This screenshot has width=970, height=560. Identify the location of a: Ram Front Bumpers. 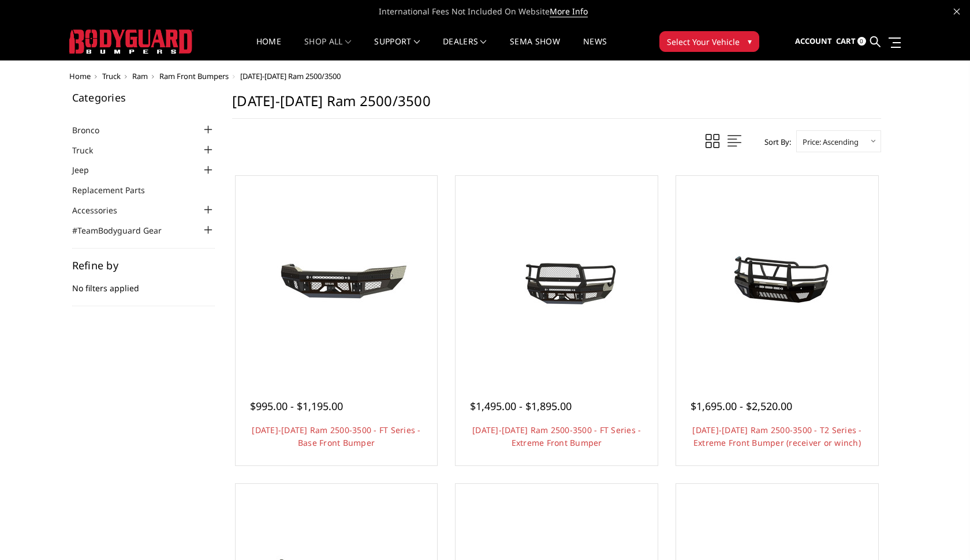
(193, 76).